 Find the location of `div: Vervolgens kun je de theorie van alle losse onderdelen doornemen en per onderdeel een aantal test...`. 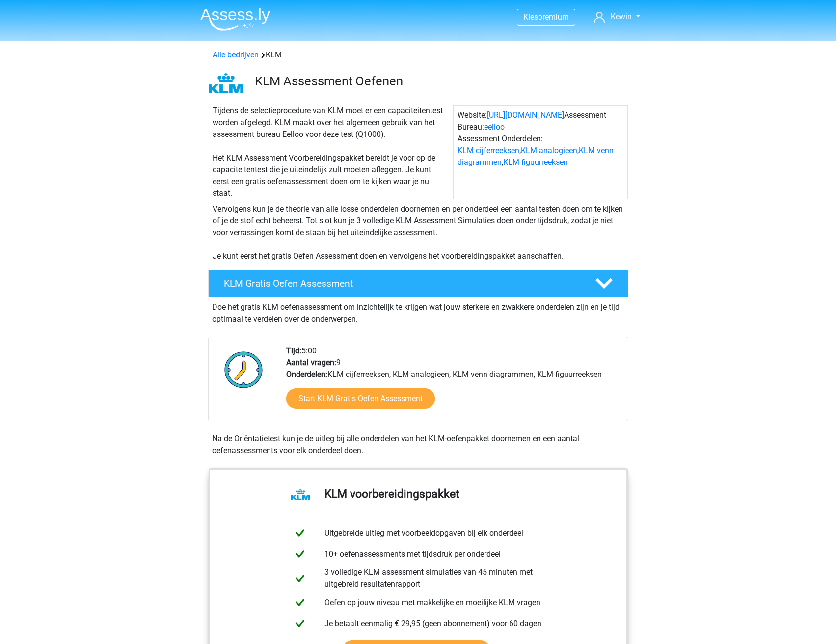

div: Vervolgens kun je de theorie van alle losse onderdelen doornemen en per onderdeel een aantal test... is located at coordinates (418, 233).